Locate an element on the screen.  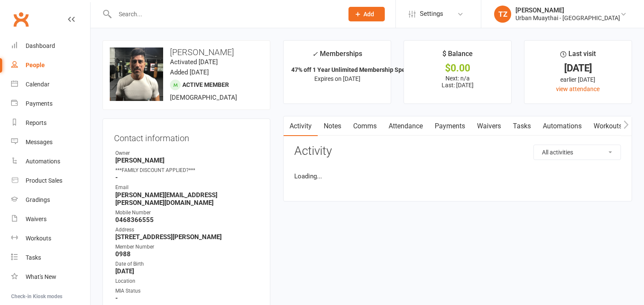
div: Workouts is located at coordinates (39, 238).